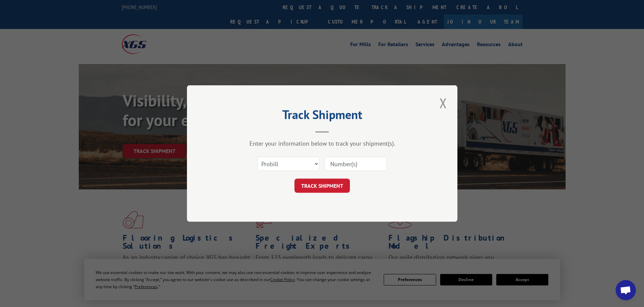 This screenshot has height=307, width=644. Describe the element at coordinates (355, 164) in the screenshot. I see `input: Number(s)` at that location.